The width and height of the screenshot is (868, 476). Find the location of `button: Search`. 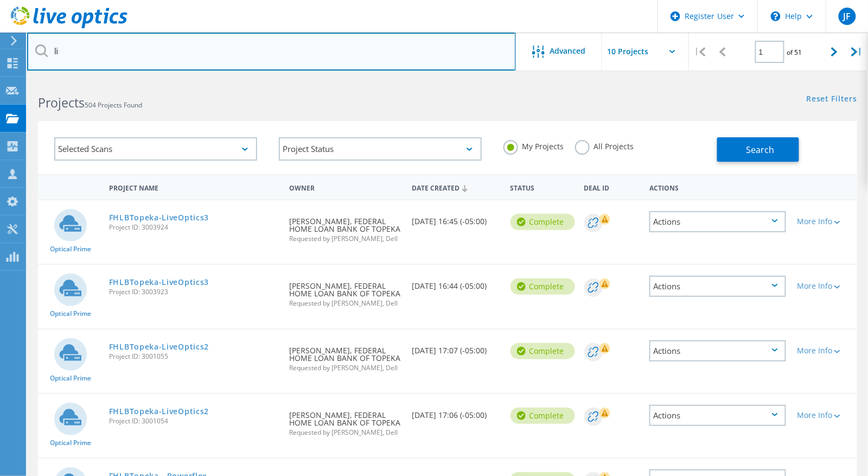

button: Search is located at coordinates (757, 149).